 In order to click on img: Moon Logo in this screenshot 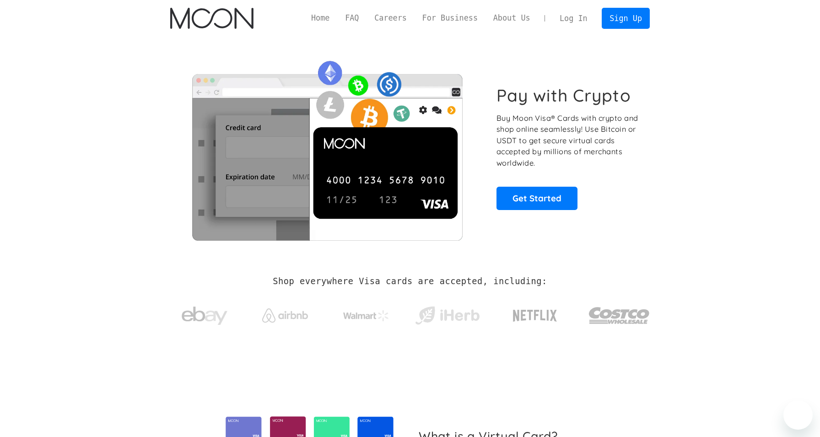, I will do `click(212, 18)`.